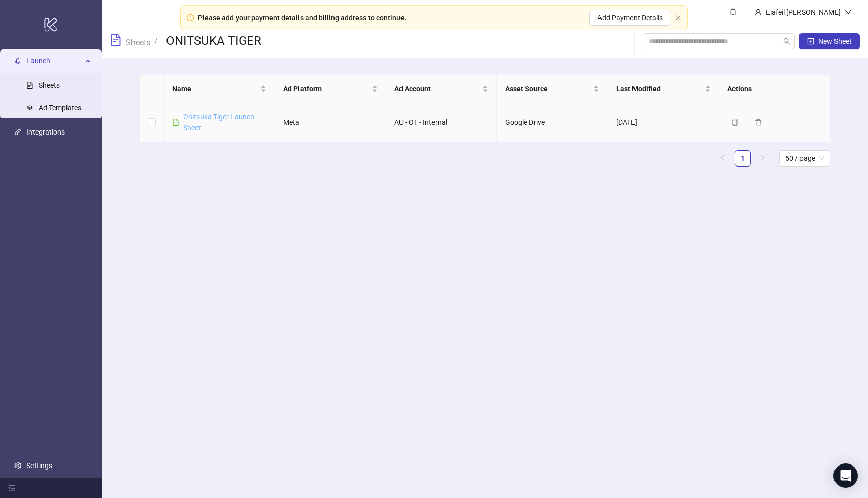 The image size is (868, 498). I want to click on button: Add Payment Details, so click(630, 18).